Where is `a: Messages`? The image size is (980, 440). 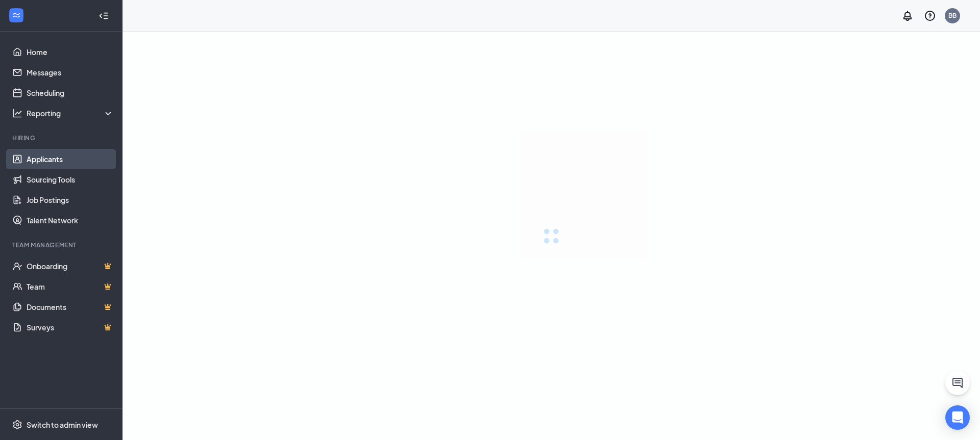 a: Messages is located at coordinates (70, 73).